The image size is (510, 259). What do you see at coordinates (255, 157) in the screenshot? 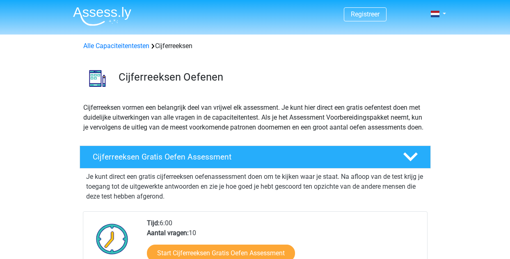
I see `a: Cijferreeksen Gratis Oefen Assessment` at bounding box center [255, 157].